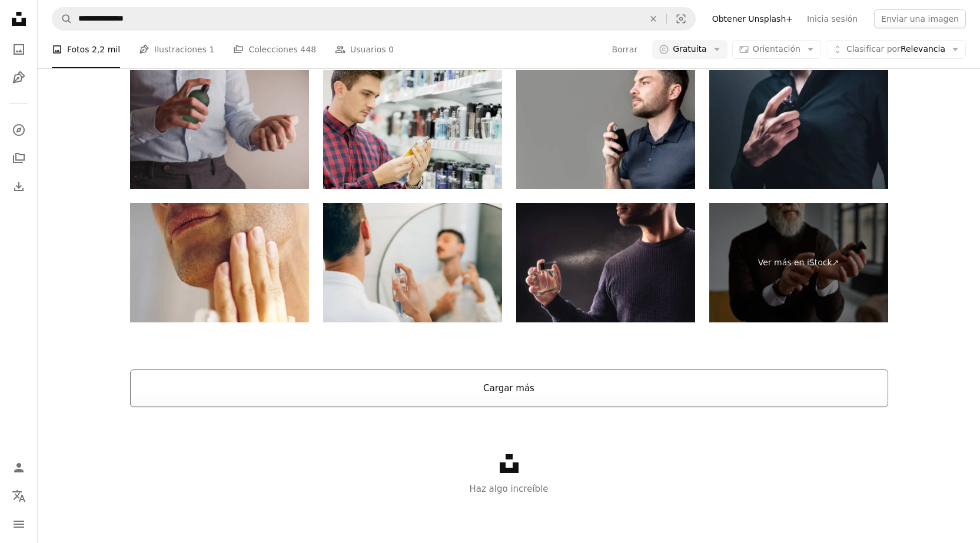  What do you see at coordinates (690, 50) in the screenshot?
I see `button: Gratuita` at bounding box center [690, 50].